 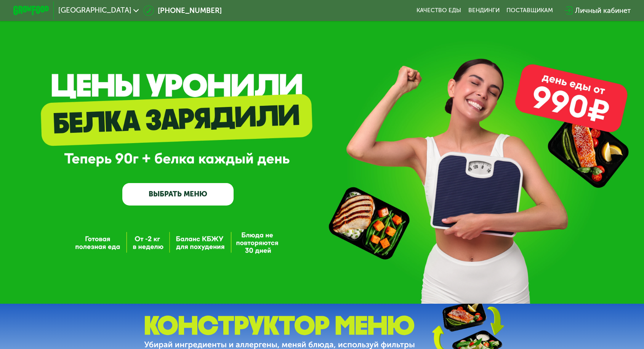 What do you see at coordinates (529, 10) in the screenshot?
I see `div: поставщикам` at bounding box center [529, 10].